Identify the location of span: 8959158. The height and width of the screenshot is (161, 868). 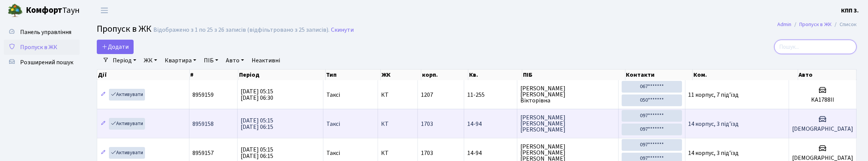
(203, 124).